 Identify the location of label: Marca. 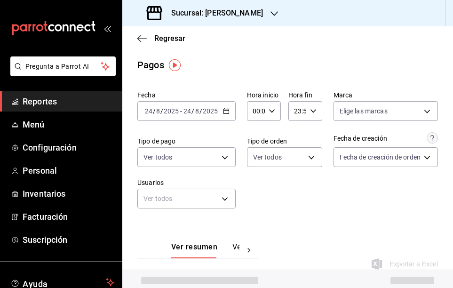
(386, 95).